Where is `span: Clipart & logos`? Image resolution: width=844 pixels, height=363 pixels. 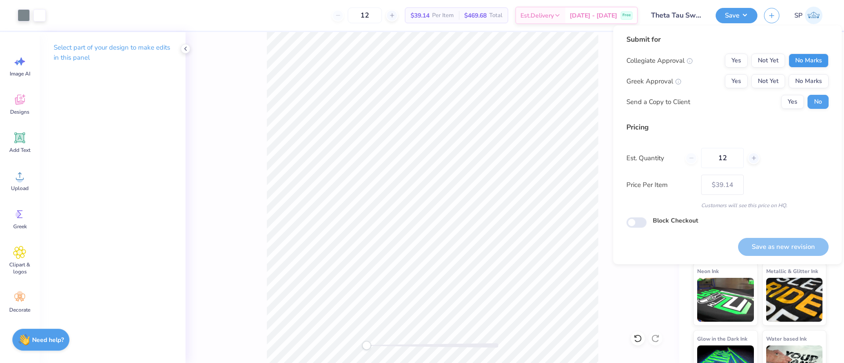 span: Clipart & logos is located at coordinates (20, 269).